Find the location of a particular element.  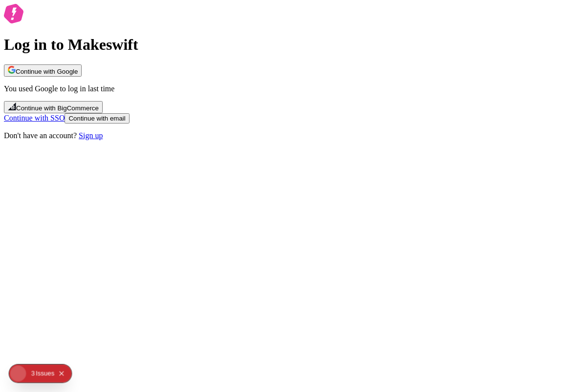

button: Continue with BigCommerce is located at coordinates (53, 107).